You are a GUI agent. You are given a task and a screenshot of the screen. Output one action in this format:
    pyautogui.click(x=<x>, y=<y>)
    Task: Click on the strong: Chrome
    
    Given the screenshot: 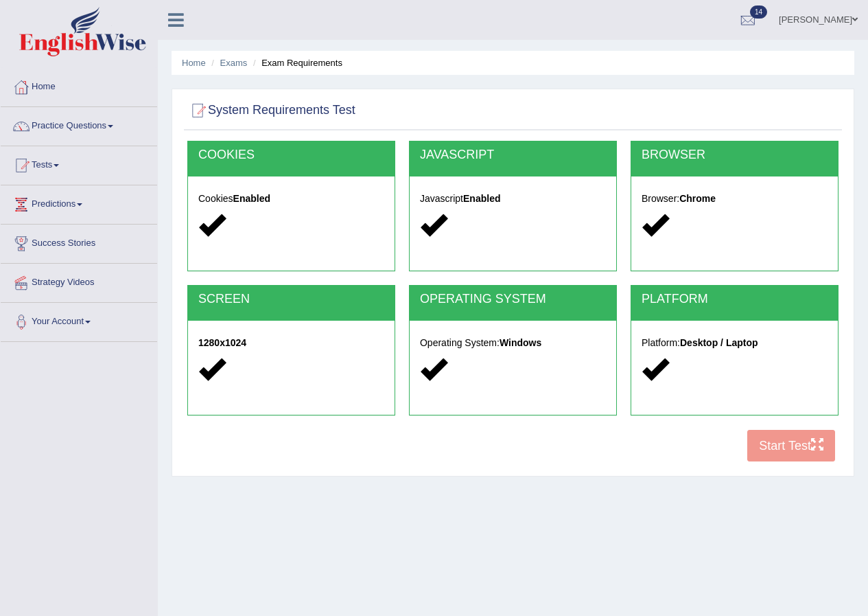 What is the action you would take?
    pyautogui.click(x=697, y=198)
    